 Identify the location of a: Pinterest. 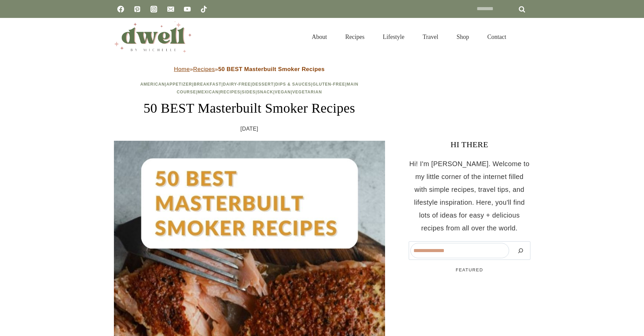
(137, 9).